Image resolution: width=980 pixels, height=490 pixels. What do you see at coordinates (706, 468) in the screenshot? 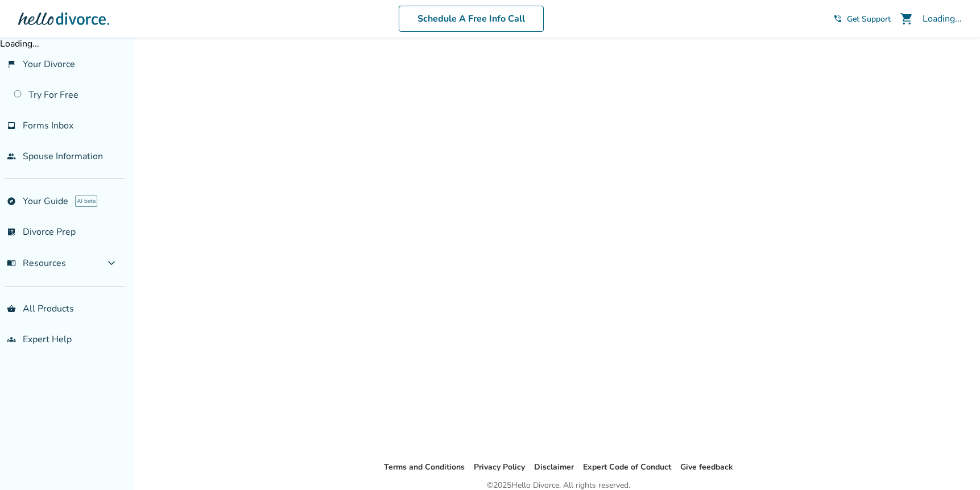
I see `li: Give feedback` at bounding box center [706, 468].